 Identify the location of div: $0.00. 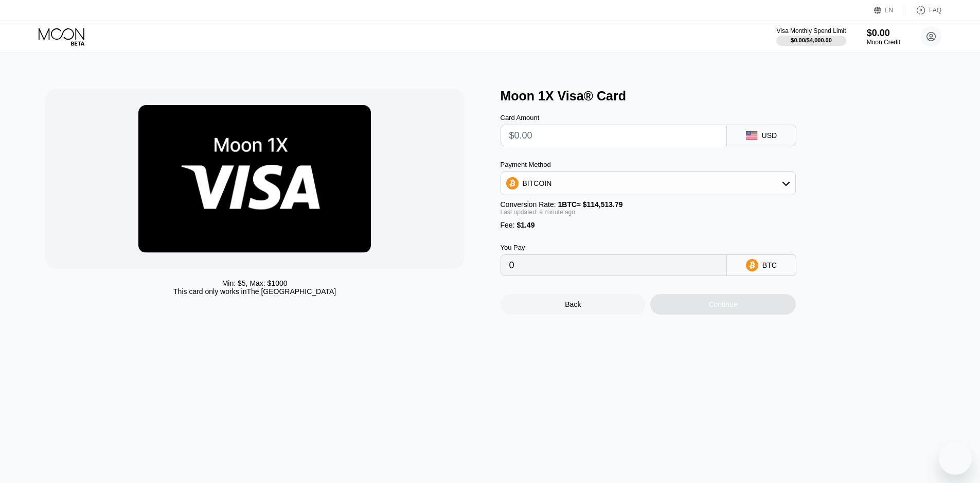
(883, 33).